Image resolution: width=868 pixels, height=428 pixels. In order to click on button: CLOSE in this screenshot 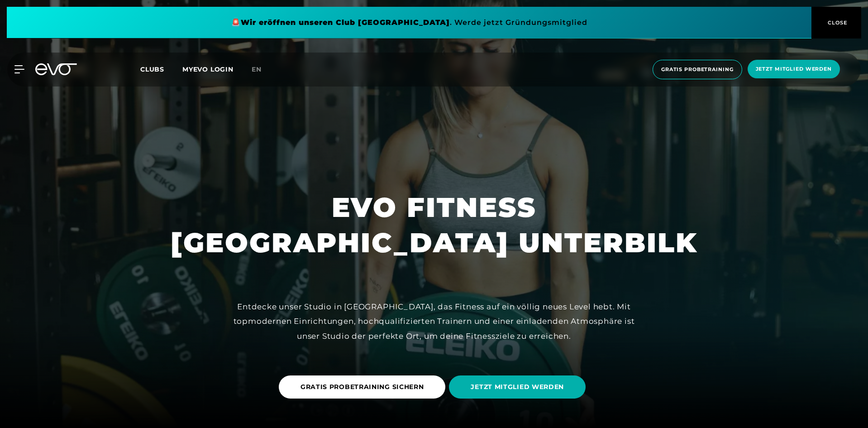, I will do `click(837, 23)`.